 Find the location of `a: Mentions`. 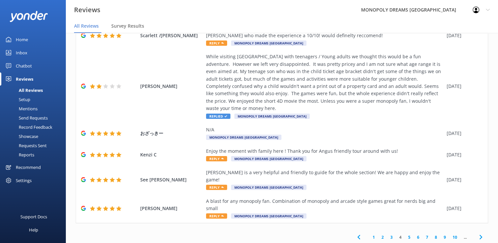

a: Mentions is located at coordinates (35, 109).